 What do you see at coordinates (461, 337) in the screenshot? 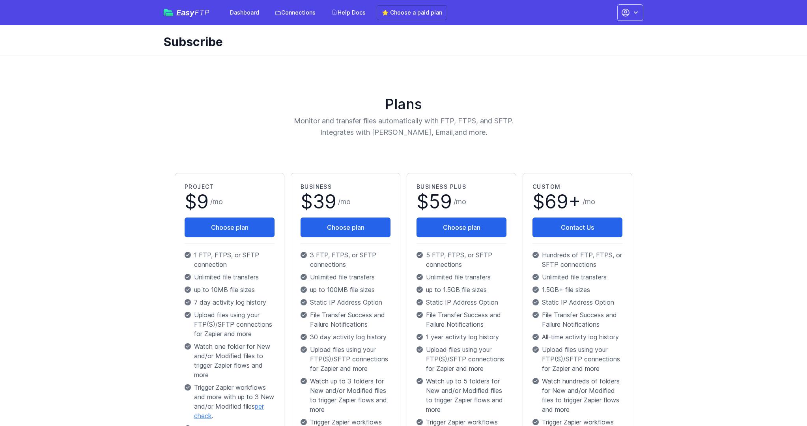
I see `p: 1 year activity log history` at bounding box center [461, 337].